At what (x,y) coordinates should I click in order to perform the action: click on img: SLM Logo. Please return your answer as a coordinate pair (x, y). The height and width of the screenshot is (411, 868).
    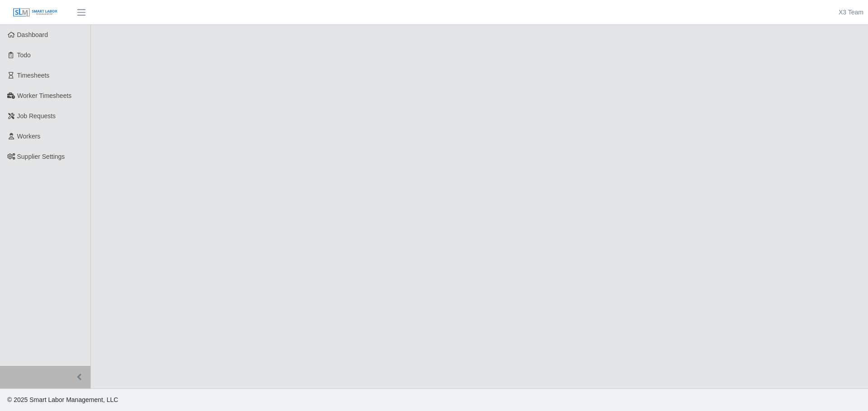
    Looking at the image, I should click on (35, 13).